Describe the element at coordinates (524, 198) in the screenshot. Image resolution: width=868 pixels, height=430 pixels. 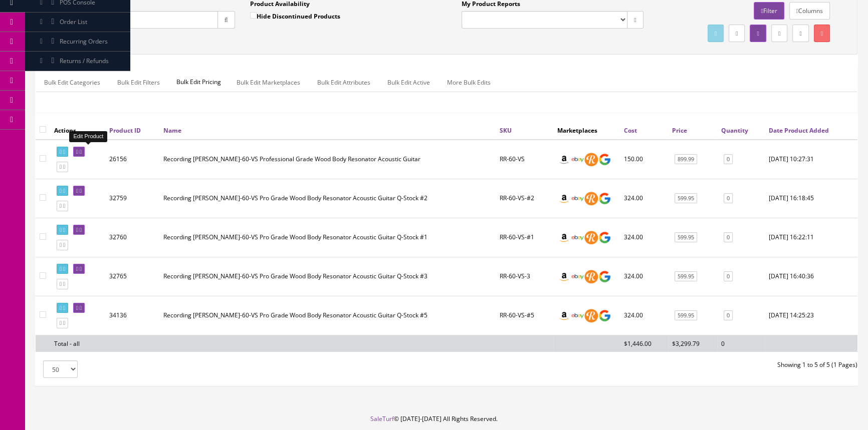
I see `td: RR-60-VS-#2` at that location.